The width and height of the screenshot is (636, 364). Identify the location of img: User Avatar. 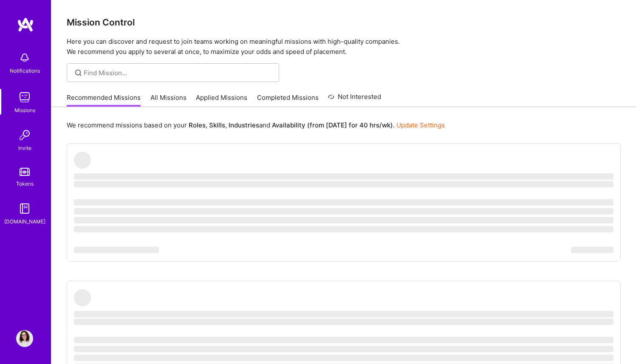
(25, 338).